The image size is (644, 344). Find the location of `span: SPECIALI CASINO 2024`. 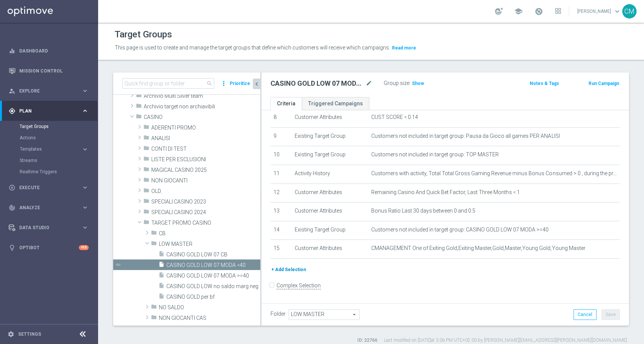

span: SPECIALI CASINO 2024 is located at coordinates (206, 212).